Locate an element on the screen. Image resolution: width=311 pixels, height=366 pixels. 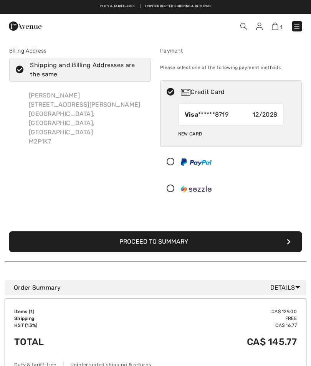
td: Total is located at coordinates (67, 342).